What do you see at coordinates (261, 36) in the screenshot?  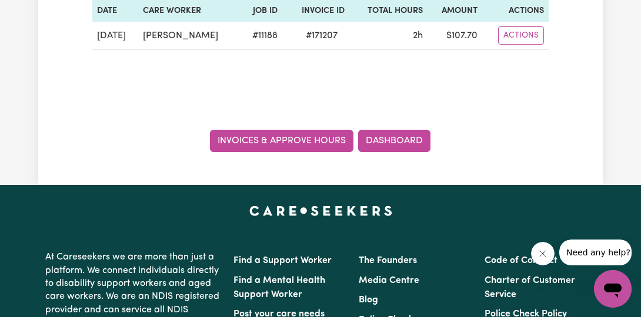 I see `td: # 11188` at bounding box center [261, 36].